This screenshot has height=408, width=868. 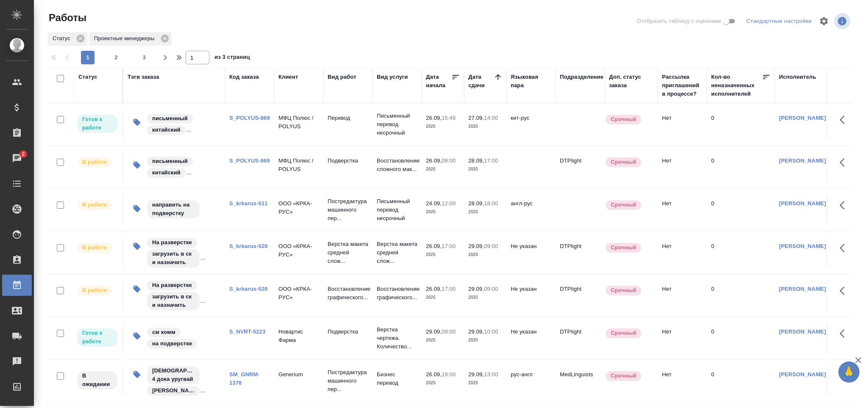 I want to click on p: Восстановление сложного мак..., so click(x=397, y=165).